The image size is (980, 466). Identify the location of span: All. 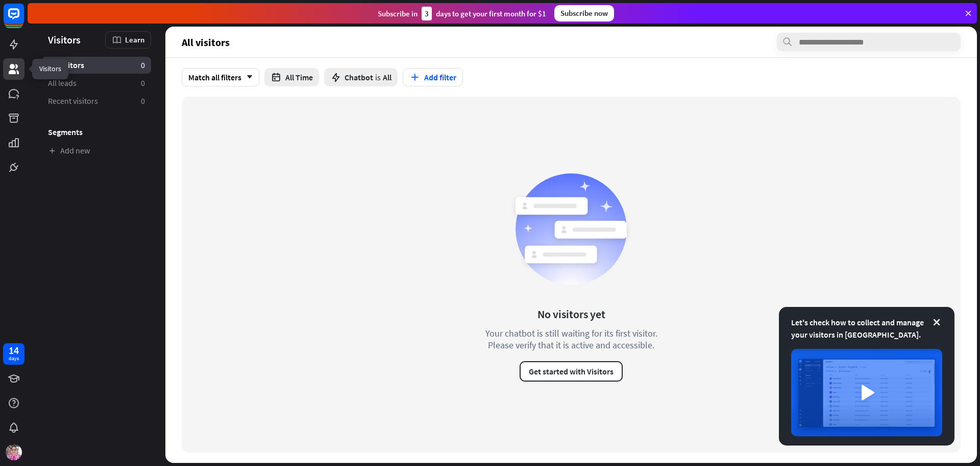
(387, 78).